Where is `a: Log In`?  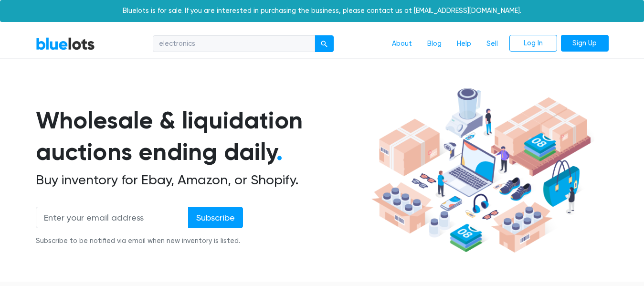
a: Log In is located at coordinates (533, 44).